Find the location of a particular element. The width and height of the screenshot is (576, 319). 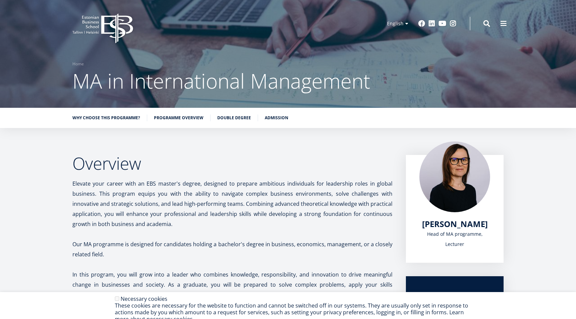

div: 2 years is located at coordinates (455, 295).